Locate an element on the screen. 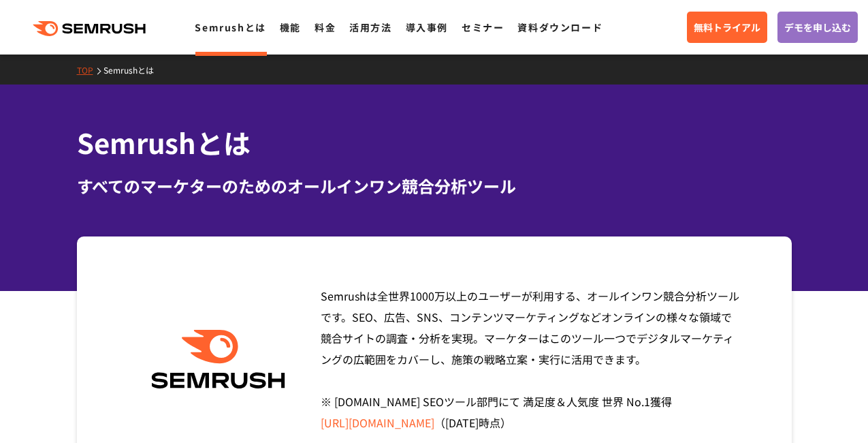  span: 無料トライアル is located at coordinates (727, 27).